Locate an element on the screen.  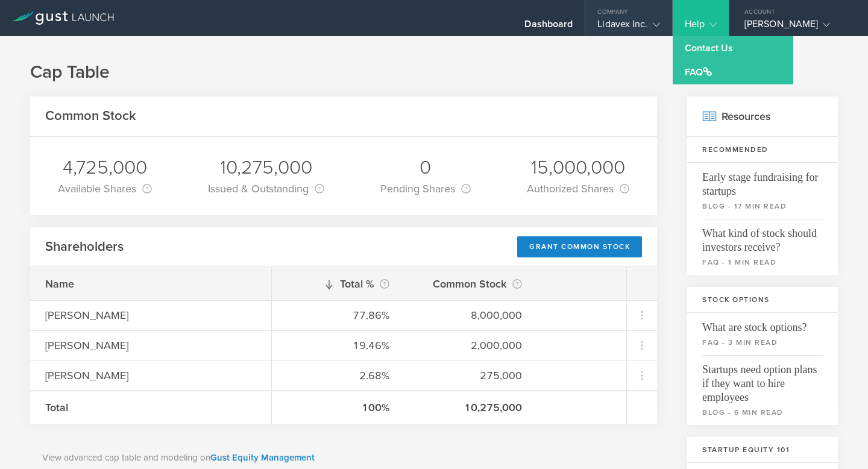
div: 275,000 is located at coordinates (471, 376).